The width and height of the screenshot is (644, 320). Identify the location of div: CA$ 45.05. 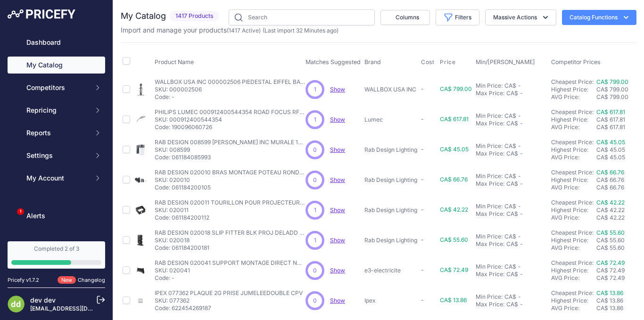
(619, 157).